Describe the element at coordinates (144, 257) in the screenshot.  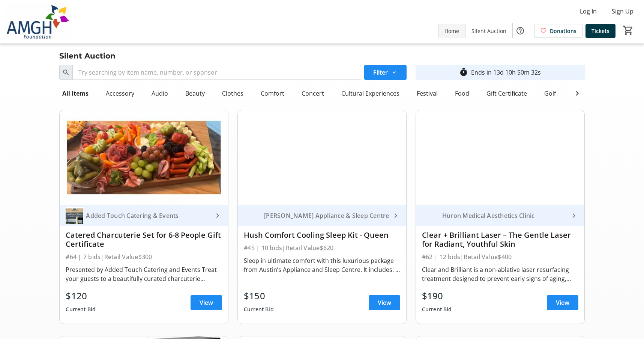
I see `div: #64 | 7 bids | Retail Value $300` at that location.